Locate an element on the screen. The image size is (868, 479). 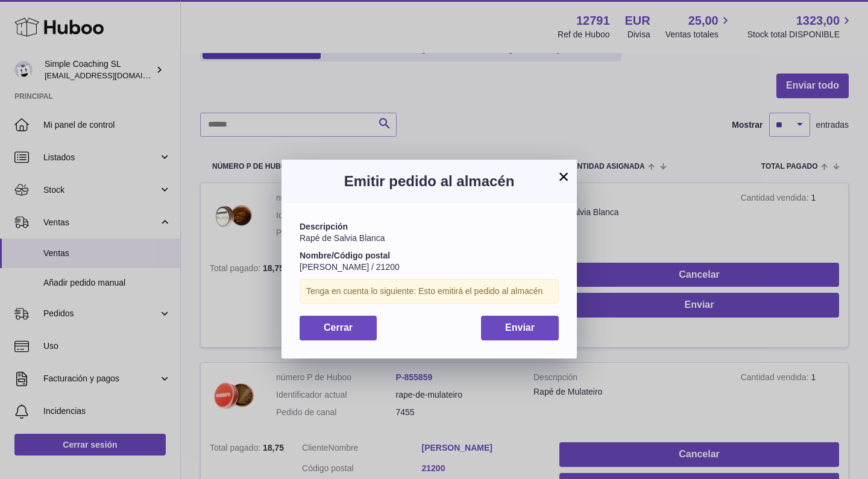
span: Rapé de Salvia Blanca is located at coordinates (342, 238).